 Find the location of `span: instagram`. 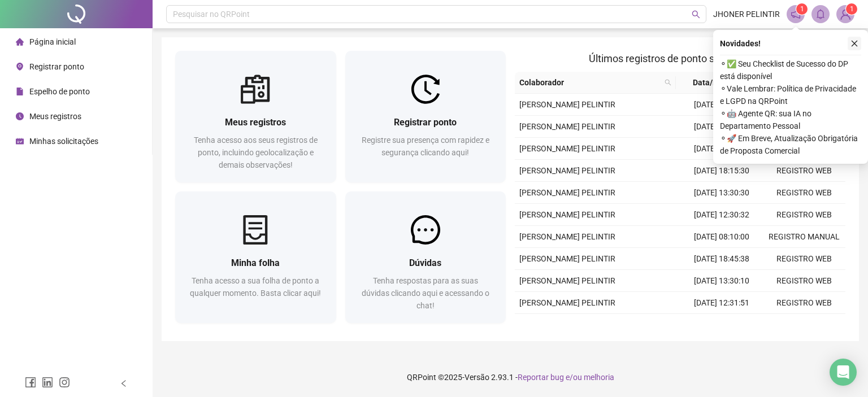

span: instagram is located at coordinates (64, 382).